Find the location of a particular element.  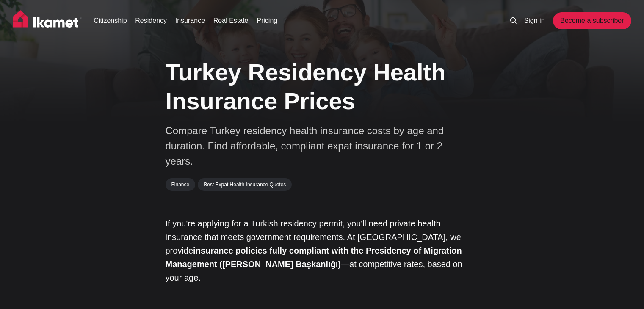

a: Insurance is located at coordinates (190, 21).